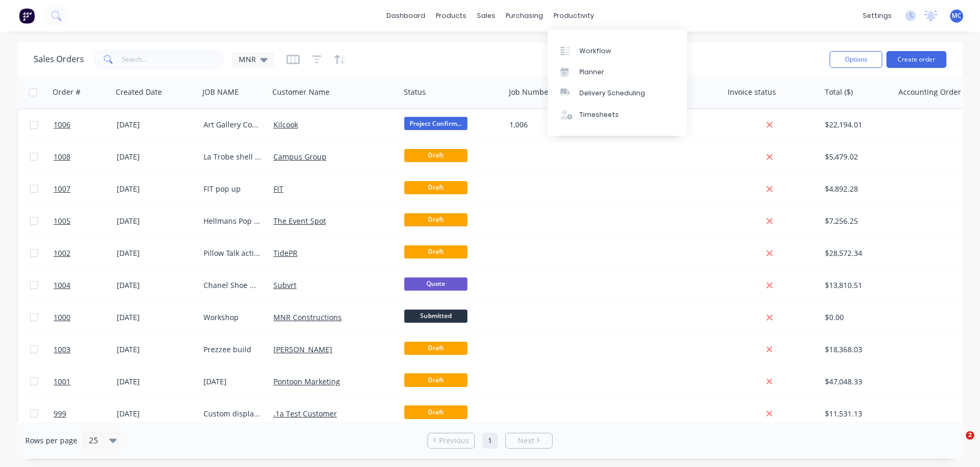 Image resolution: width=980 pixels, height=467 pixels. Describe the element at coordinates (617, 72) in the screenshot. I see `a: Planner` at that location.